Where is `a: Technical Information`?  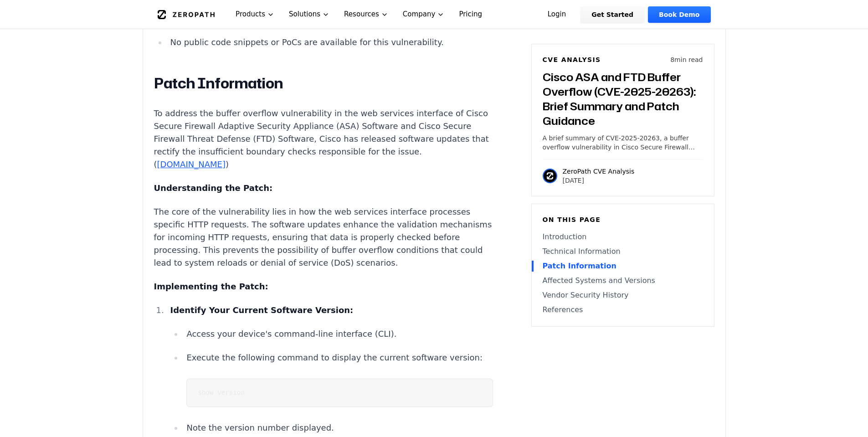 a: Technical Information is located at coordinates (623, 251).